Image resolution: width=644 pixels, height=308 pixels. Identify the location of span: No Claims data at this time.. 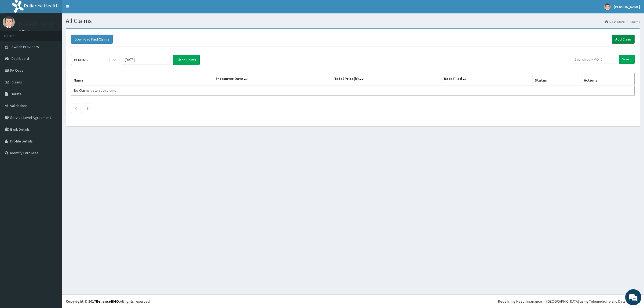
(95, 90).